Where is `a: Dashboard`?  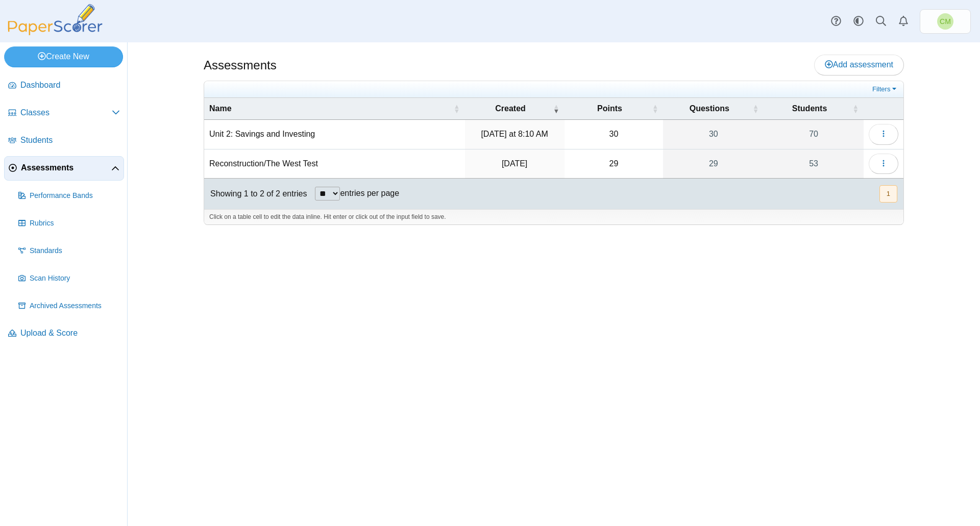 a: Dashboard is located at coordinates (64, 86).